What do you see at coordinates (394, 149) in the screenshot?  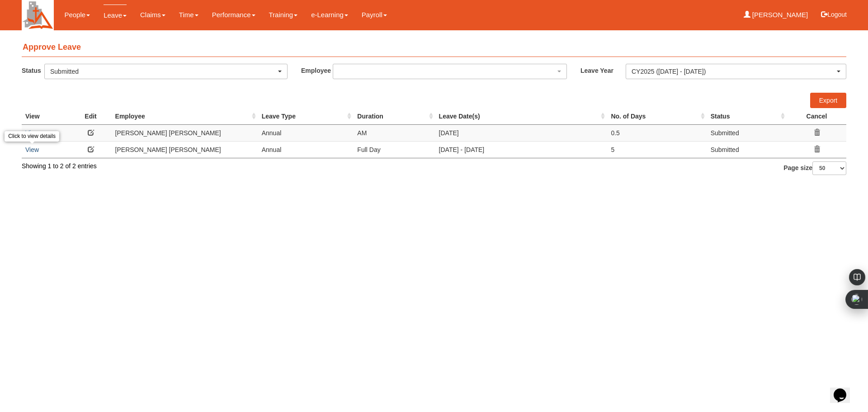 I see `td: Full Day` at bounding box center [394, 149].